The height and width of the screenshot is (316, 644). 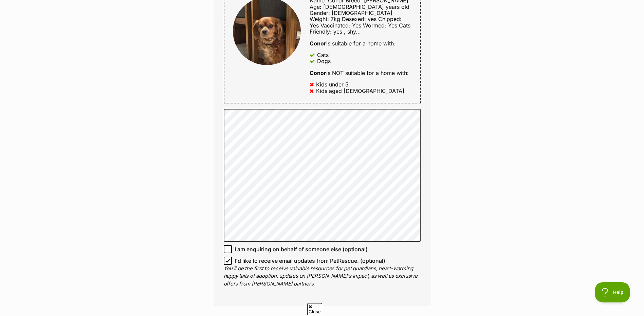 I want to click on span: Vaccinated: Yes, so click(x=341, y=25).